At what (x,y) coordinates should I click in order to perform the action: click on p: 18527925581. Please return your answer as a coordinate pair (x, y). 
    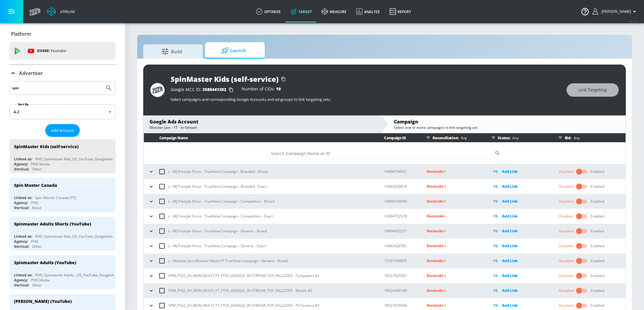
    Looking at the image, I should click on (400, 275).